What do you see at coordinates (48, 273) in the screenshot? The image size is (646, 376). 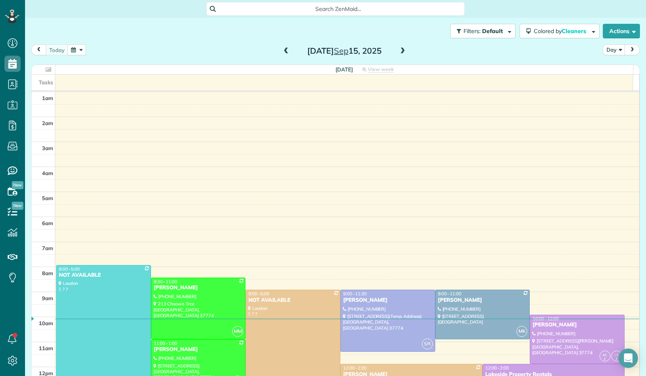 I see `span: 8am` at bounding box center [48, 273].